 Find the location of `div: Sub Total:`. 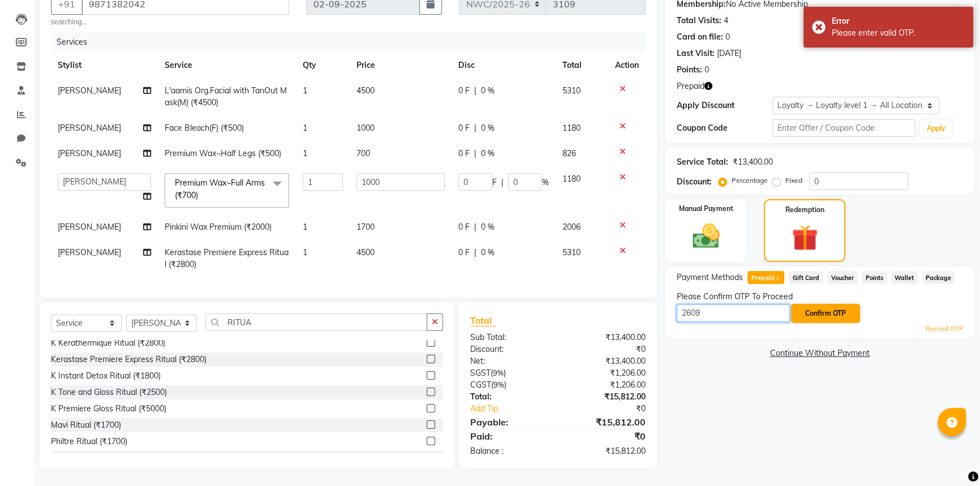

div: Sub Total: is located at coordinates (510, 337).